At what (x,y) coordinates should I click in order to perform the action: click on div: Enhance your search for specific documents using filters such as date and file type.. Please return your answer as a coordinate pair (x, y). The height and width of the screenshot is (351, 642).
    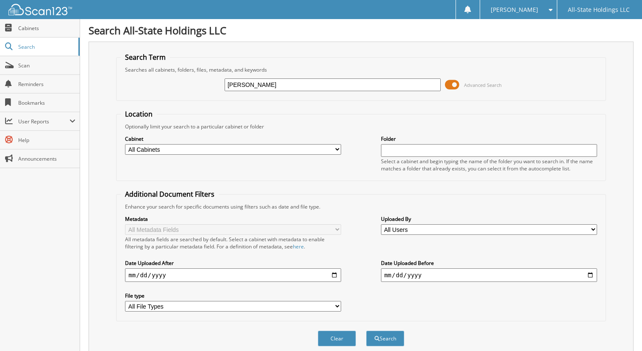
    Looking at the image, I should click on (360, 206).